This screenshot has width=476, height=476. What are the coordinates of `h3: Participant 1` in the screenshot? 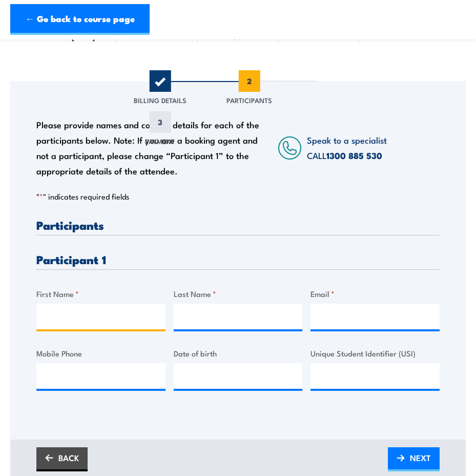 It's located at (238, 259).